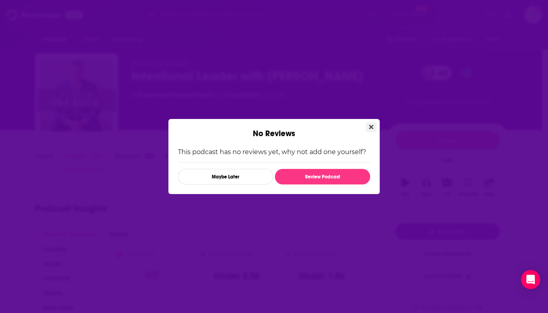 The image size is (548, 313). Describe the element at coordinates (225, 176) in the screenshot. I see `button: Maybe Later` at that location.